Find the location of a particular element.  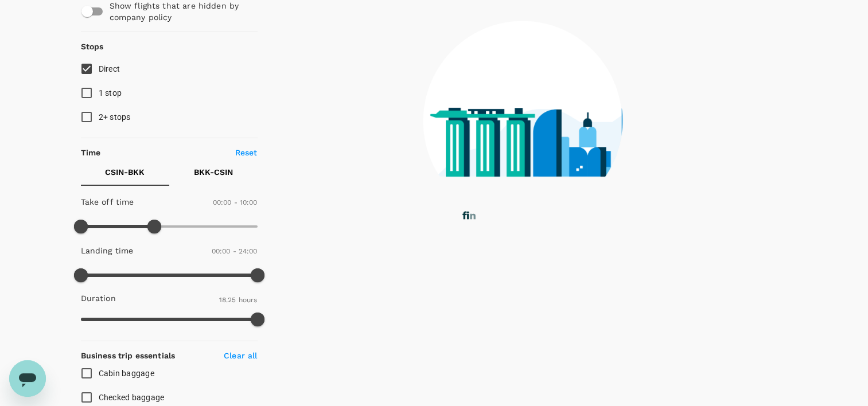

p: Take off time is located at coordinates (107, 202).